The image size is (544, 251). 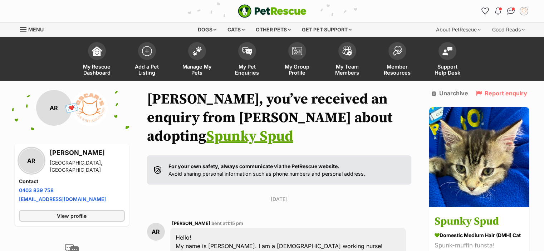 What do you see at coordinates (97, 70) in the screenshot?
I see `span: My Rescue Dashboard` at bounding box center [97, 70].